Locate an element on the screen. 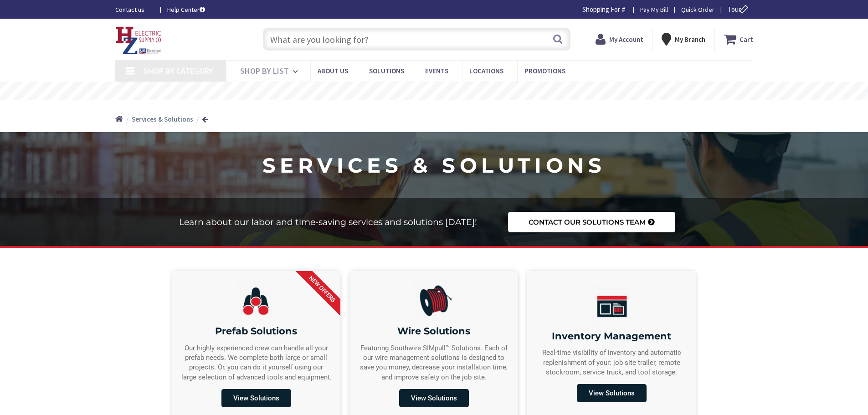 The height and width of the screenshot is (415, 868). span: About Us is located at coordinates (333, 70).